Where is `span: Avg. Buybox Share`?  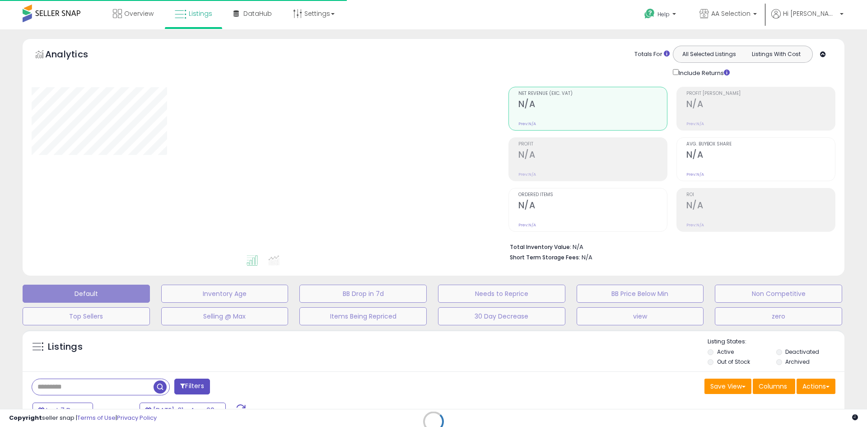
span: Avg. Buybox Share is located at coordinates (761, 144).